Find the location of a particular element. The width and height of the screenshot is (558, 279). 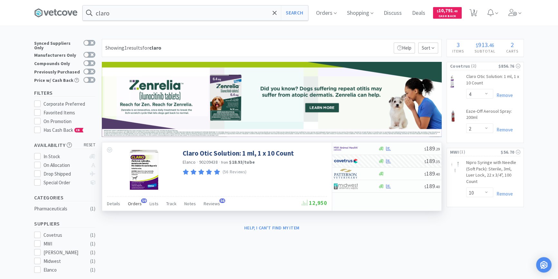

div: Elanco is located at coordinates (63, 270).